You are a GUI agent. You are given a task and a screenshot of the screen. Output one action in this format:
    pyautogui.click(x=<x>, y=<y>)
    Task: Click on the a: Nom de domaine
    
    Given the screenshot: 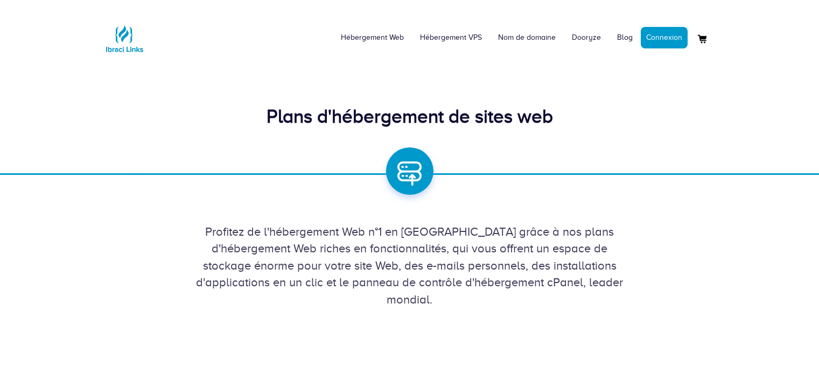 What is the action you would take?
    pyautogui.click(x=526, y=38)
    